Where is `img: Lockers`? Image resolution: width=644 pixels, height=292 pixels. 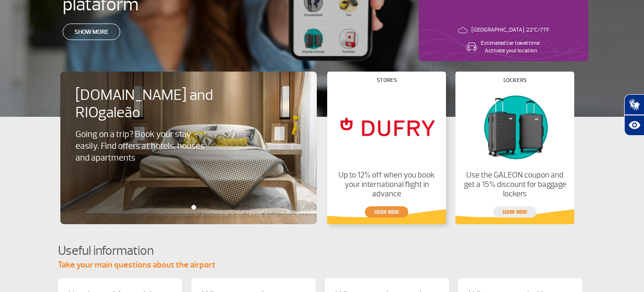
img: Lockers is located at coordinates (515, 127).